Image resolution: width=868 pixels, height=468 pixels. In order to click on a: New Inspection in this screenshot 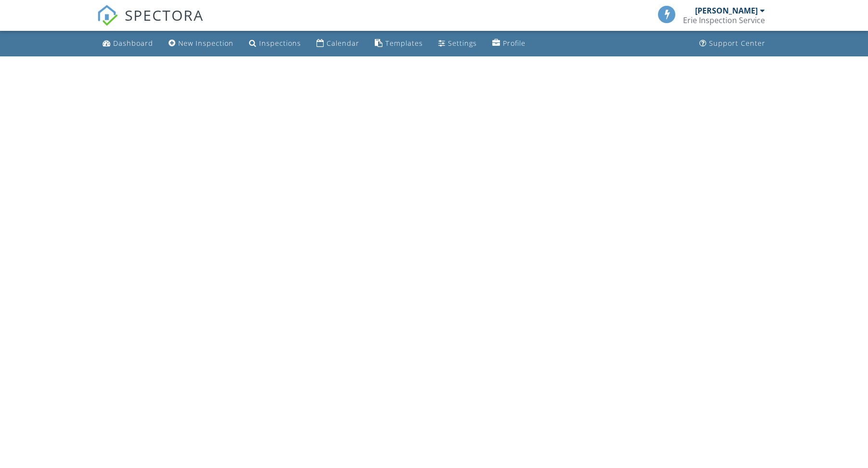, I will do `click(201, 43)`.